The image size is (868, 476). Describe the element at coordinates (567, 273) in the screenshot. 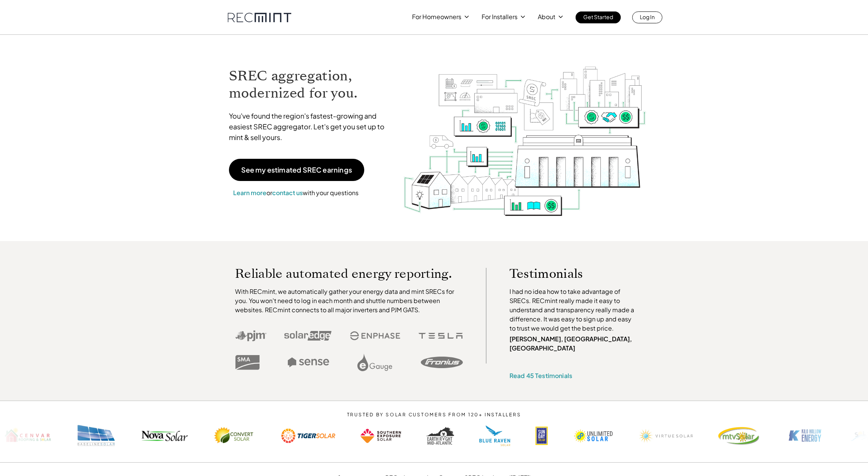

I see `p: Testimonials` at that location.